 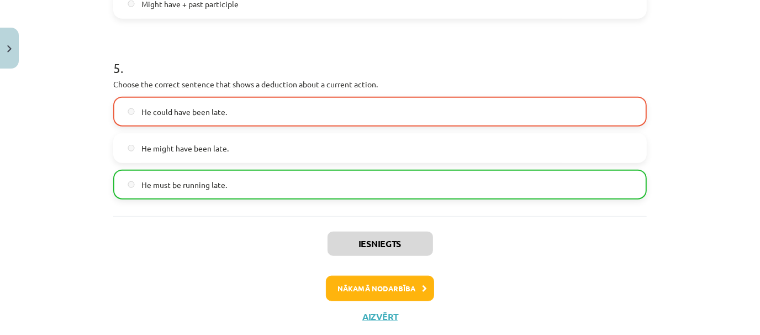 What do you see at coordinates (185, 148) in the screenshot?
I see `span: He might have been late.` at bounding box center [185, 148].